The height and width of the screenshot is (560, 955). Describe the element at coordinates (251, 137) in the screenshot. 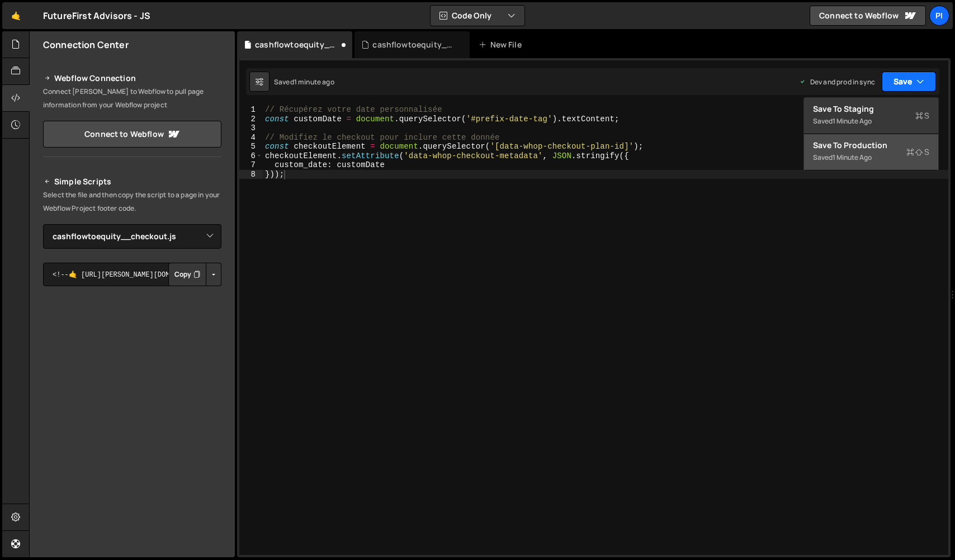

I see `div: 4` at that location.